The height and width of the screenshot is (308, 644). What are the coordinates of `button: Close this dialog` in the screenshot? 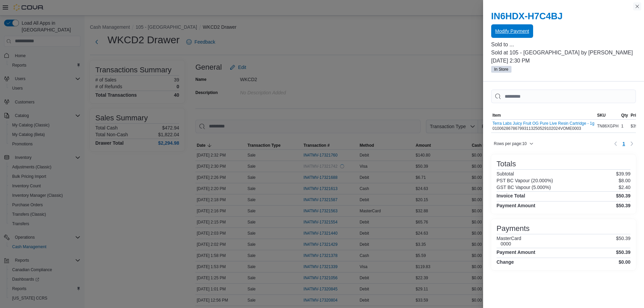 It's located at (637, 6).